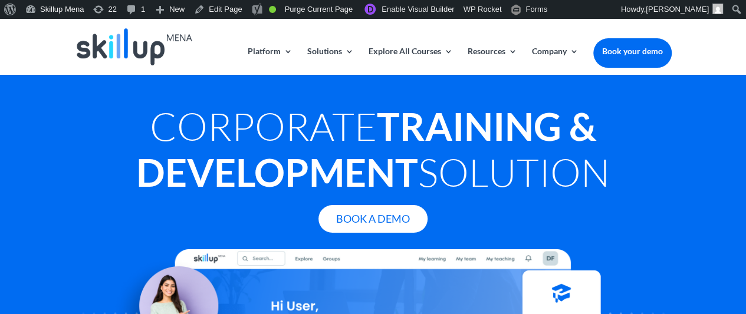 This screenshot has height=314, width=746. Describe the element at coordinates (648, 251) in the screenshot. I see `div: Chat Widget` at that location.